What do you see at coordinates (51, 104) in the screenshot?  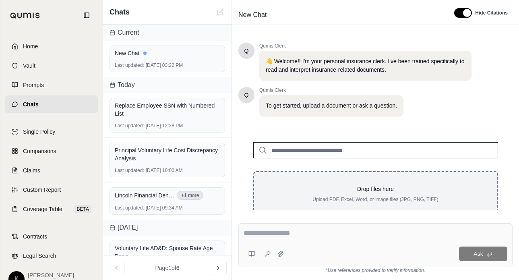 I see `a: Chats` at bounding box center [51, 104].